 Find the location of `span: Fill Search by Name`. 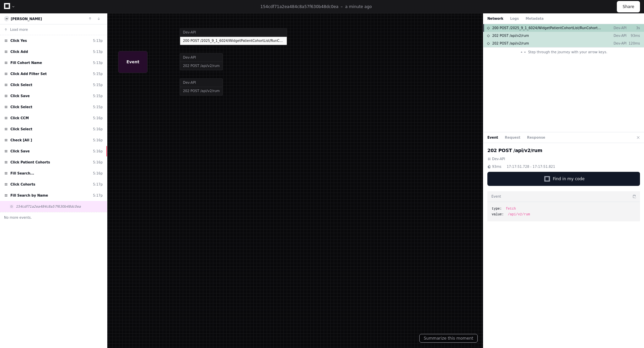

span: Fill Search by Name is located at coordinates (29, 196).